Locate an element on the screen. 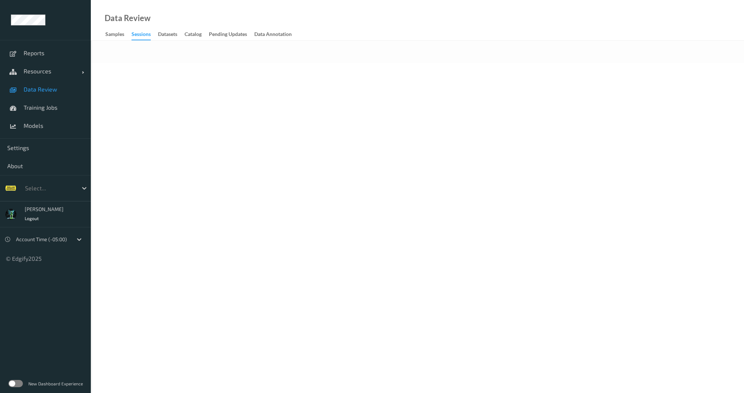 The height and width of the screenshot is (393, 744). div: Data Annotation is located at coordinates (273, 35).